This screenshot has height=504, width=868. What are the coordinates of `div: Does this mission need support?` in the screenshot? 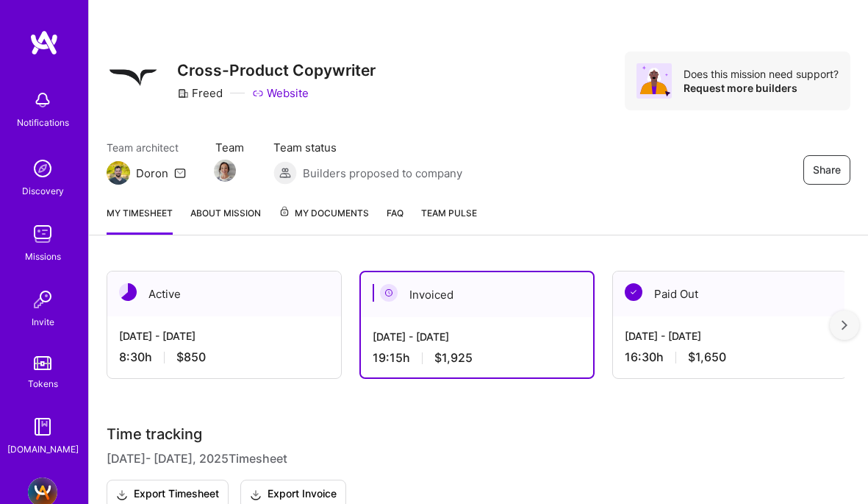 It's located at (760, 73).